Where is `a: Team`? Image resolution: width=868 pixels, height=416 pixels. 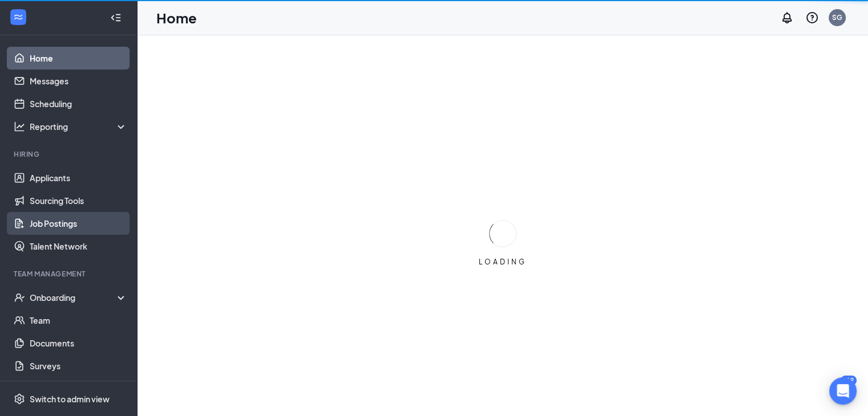
a: Team is located at coordinates (78, 321).